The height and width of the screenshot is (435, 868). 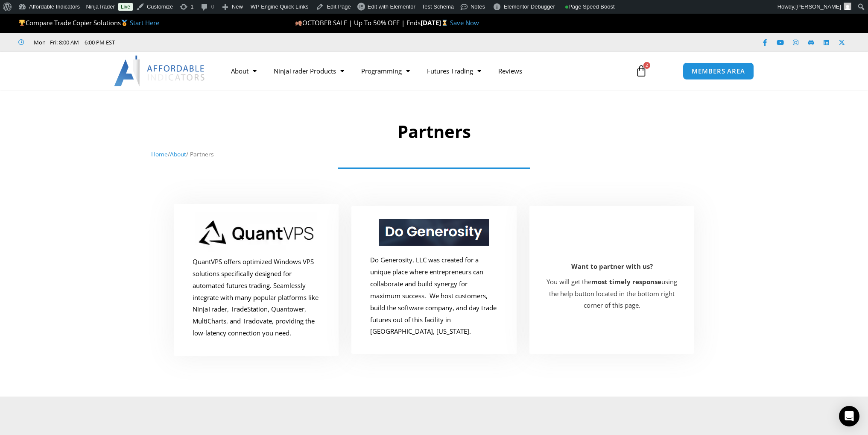 What do you see at coordinates (159, 154) in the screenshot?
I see `a: Home` at bounding box center [159, 154].